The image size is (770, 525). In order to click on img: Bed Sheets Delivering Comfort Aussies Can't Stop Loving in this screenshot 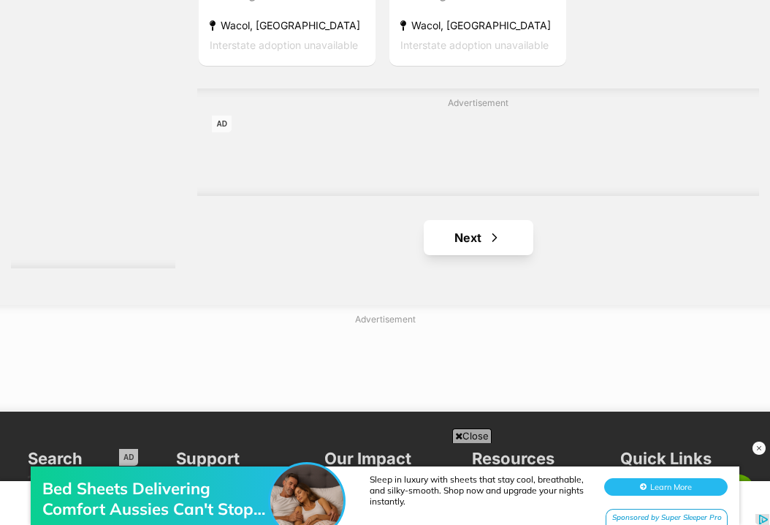, I will do `click(307, 64)`.